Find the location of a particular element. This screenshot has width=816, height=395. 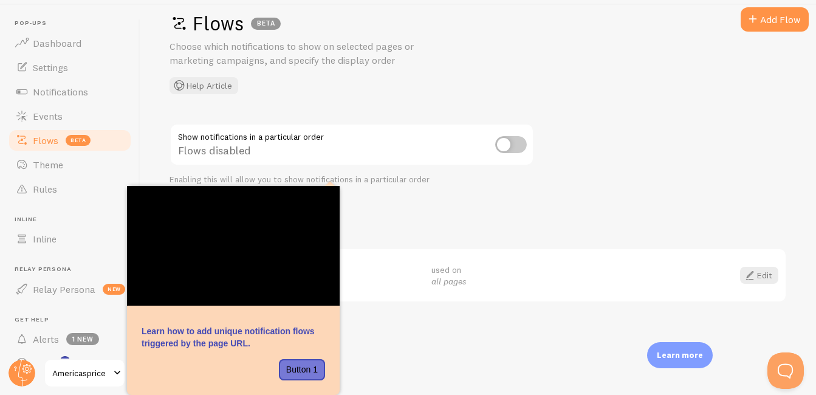

a: Events is located at coordinates (70, 116).